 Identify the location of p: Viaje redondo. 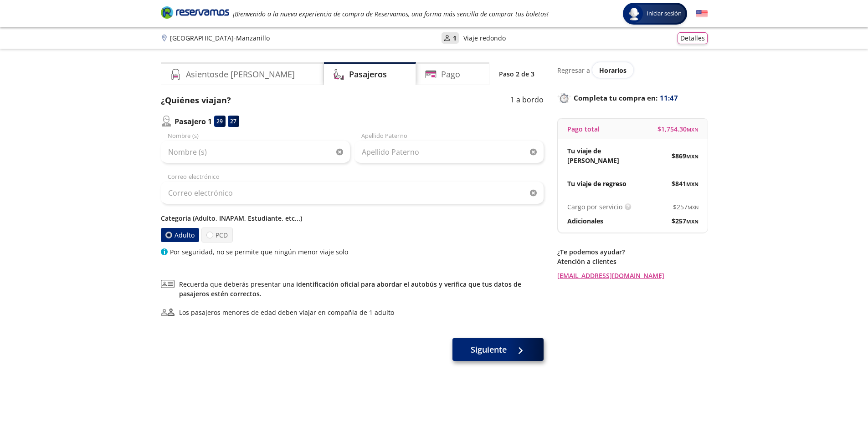
(484, 38).